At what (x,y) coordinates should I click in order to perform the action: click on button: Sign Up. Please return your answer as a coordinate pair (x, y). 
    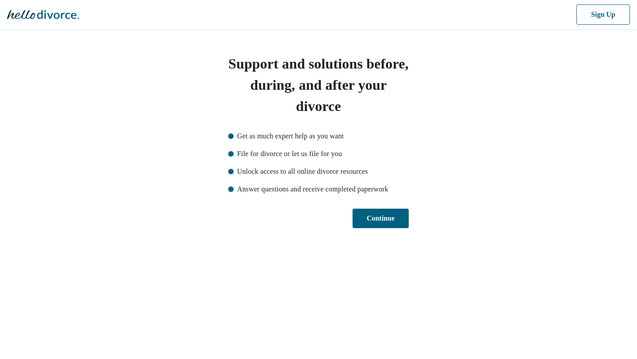
    Looking at the image, I should click on (602, 15).